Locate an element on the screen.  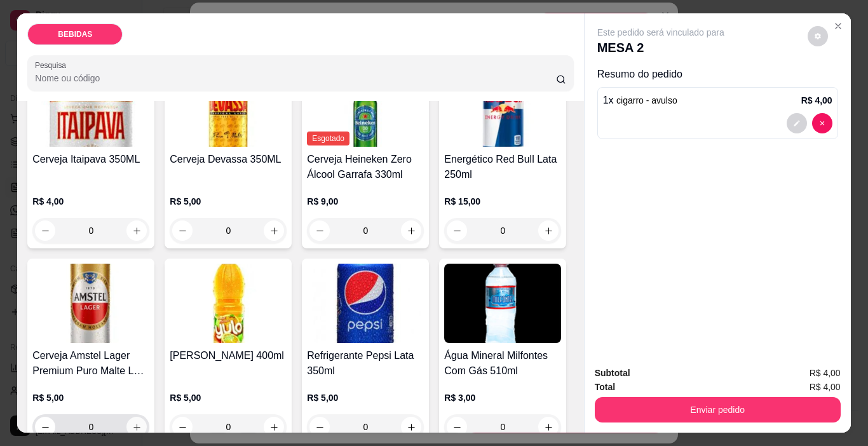
h4: Energético Red Bull Lata 250ml is located at coordinates (503, 167).